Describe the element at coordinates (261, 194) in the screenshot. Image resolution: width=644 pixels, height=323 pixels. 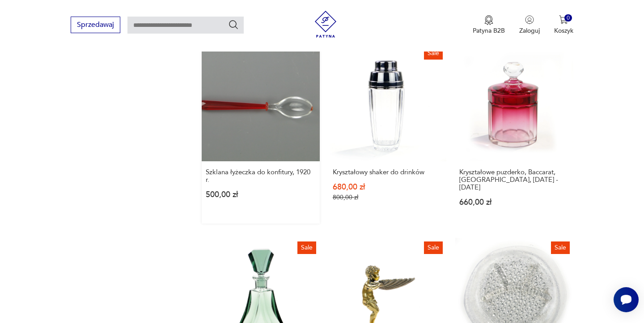
I see `p: 500,00 zł` at that location.